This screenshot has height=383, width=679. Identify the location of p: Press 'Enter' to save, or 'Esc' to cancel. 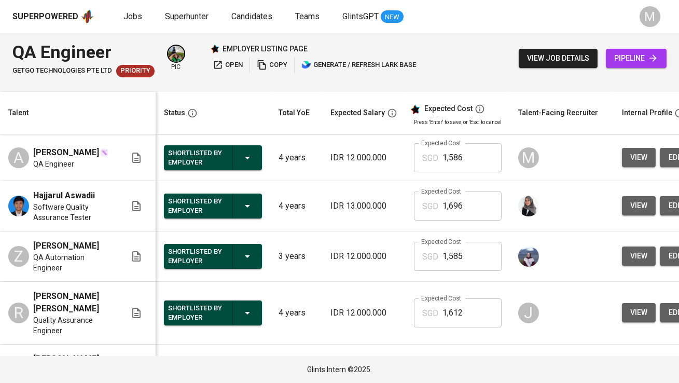
(457, 122).